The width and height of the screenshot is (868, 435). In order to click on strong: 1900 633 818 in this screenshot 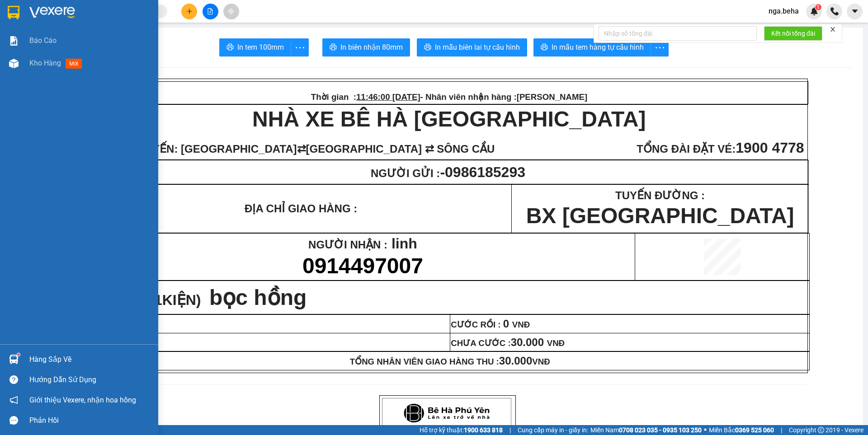, I will do `click(483, 430)`.